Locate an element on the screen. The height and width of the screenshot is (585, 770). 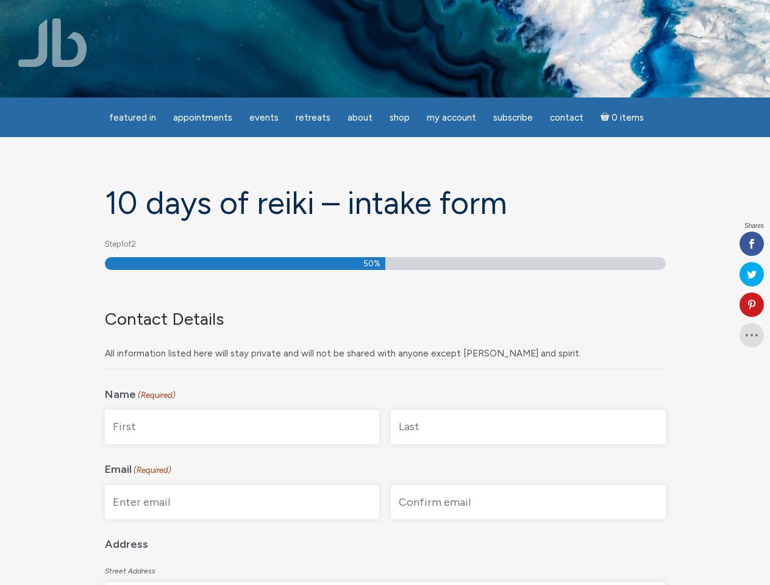
h1: 10 days of Reiki – Intake form is located at coordinates (385, 203).